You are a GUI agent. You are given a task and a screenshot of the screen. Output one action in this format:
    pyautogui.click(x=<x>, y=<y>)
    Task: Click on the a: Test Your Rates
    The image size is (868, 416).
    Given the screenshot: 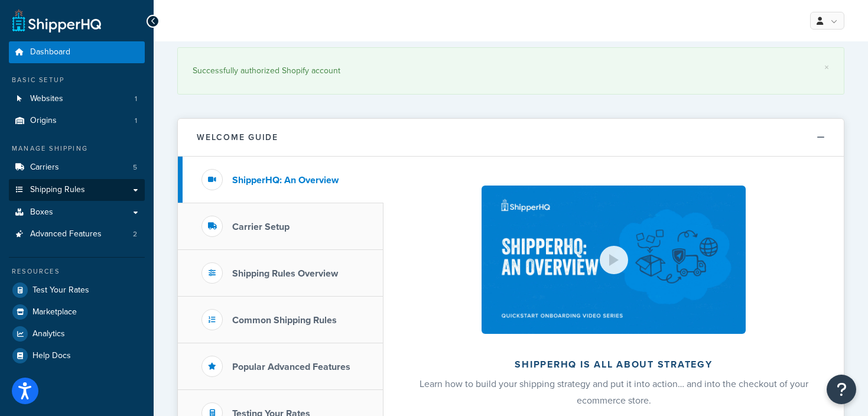 What is the action you would take?
    pyautogui.click(x=77, y=290)
    